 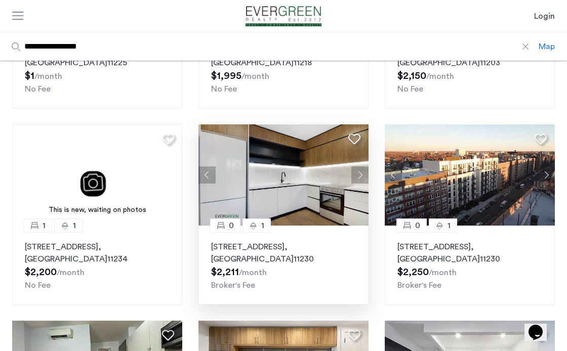 I want to click on span: $2,211, so click(x=225, y=272).